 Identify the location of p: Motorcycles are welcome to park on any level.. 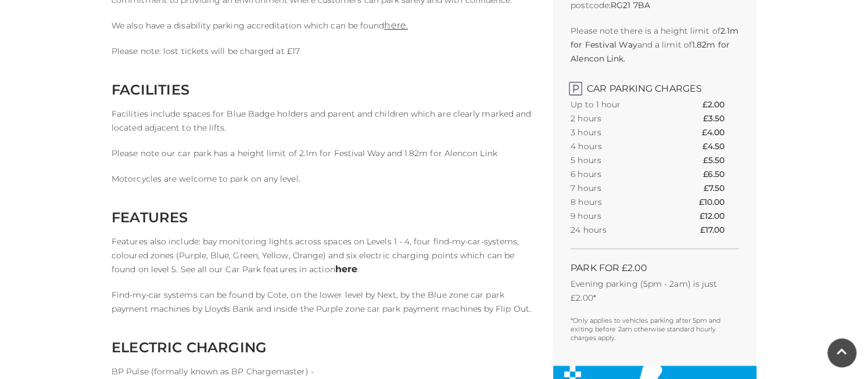
(323, 179).